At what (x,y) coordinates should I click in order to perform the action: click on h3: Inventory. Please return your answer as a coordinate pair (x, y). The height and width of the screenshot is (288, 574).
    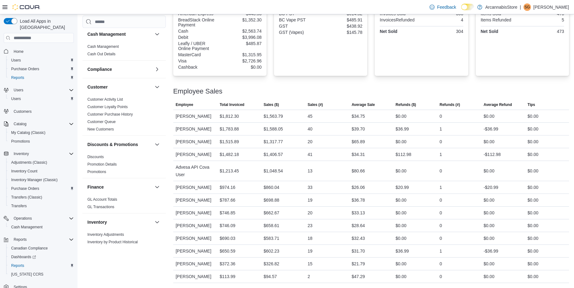
    Looking at the image, I should click on (97, 222).